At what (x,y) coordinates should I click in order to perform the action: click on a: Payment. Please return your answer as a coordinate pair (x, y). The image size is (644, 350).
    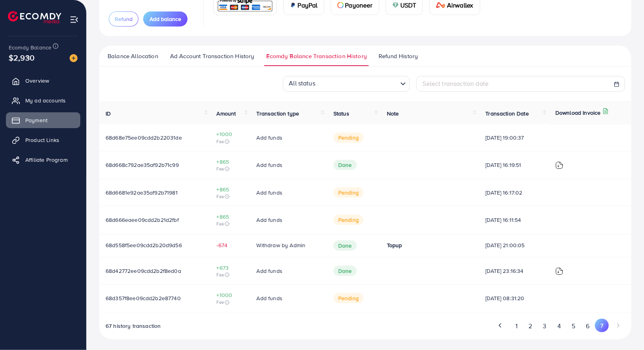
    Looking at the image, I should click on (43, 120).